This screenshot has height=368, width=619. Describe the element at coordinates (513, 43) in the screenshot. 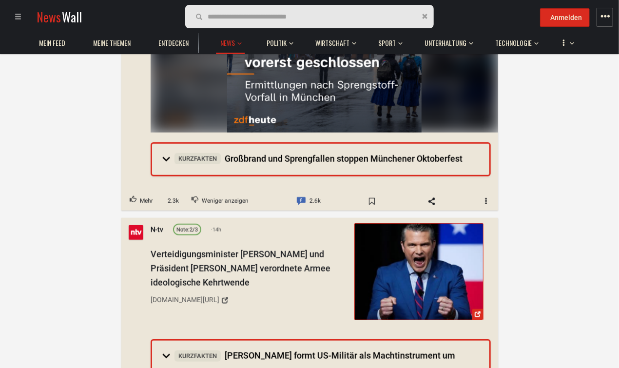

I see `span: Technologie` at that location.